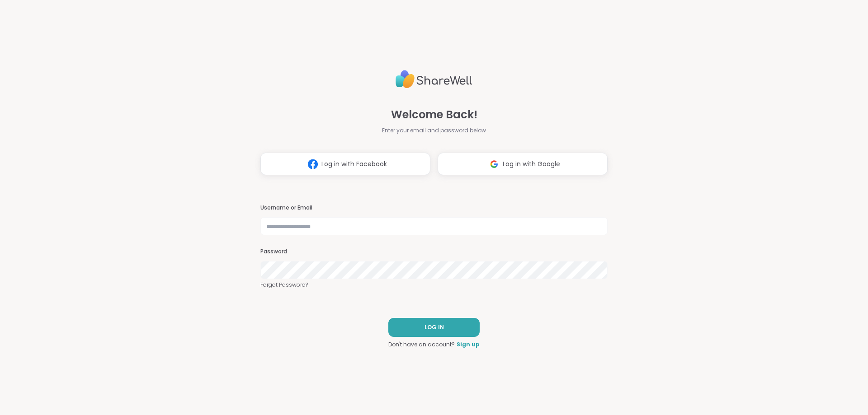 This screenshot has width=868, height=415. Describe the element at coordinates (422, 345) in the screenshot. I see `span: Don't have an account?` at that location.